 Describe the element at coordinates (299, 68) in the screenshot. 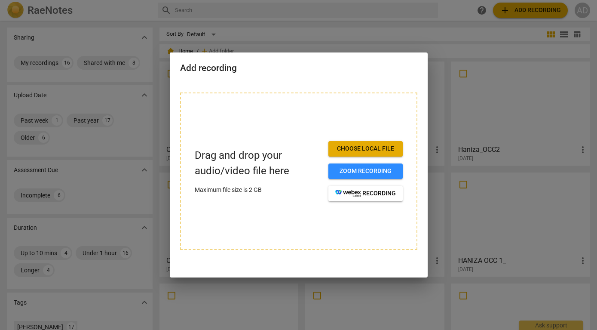

I see `h2: Add recording` at that location.